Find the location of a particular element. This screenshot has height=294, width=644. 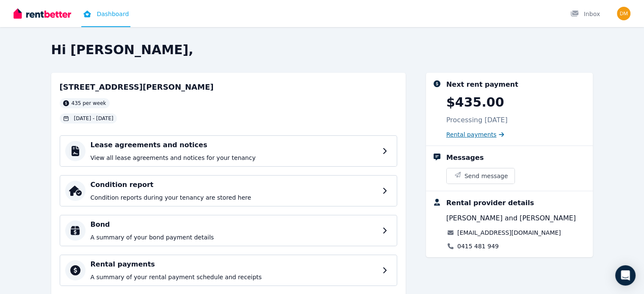

a: Rental payments is located at coordinates (475, 135).